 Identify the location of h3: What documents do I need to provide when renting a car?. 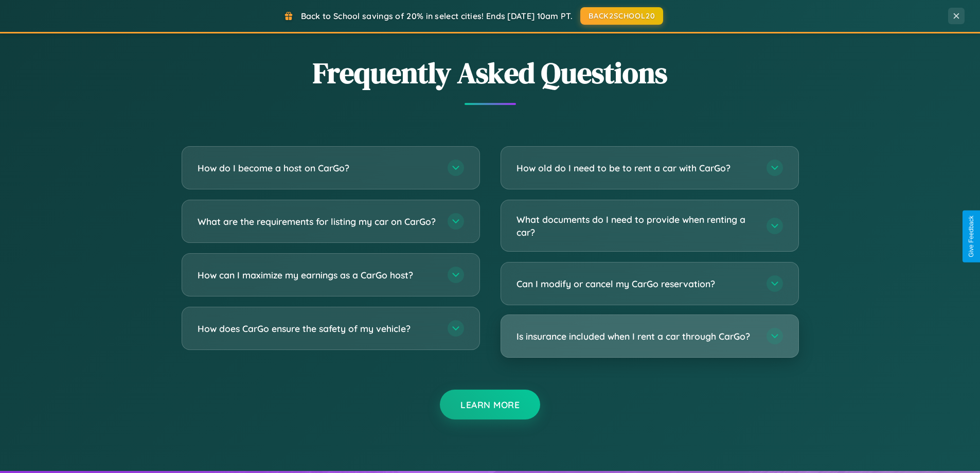
(636, 225).